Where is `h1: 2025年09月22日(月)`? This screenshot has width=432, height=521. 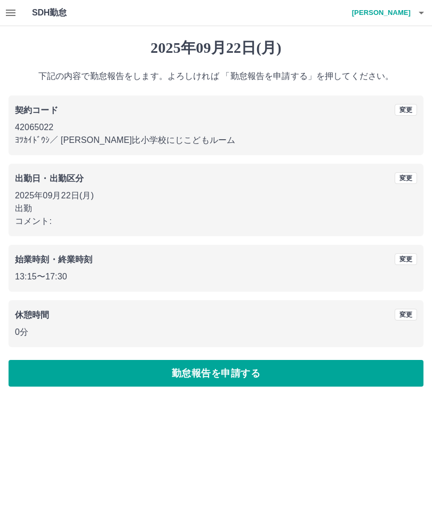 h1: 2025年09月22日(月) is located at coordinates (216, 48).